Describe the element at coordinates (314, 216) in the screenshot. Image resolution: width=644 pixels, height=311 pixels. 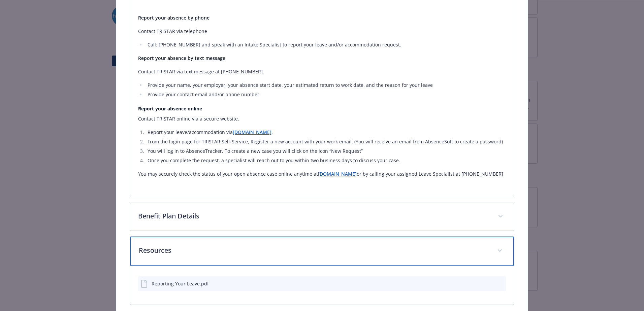
I see `p: Benefit Plan Details` at that location.